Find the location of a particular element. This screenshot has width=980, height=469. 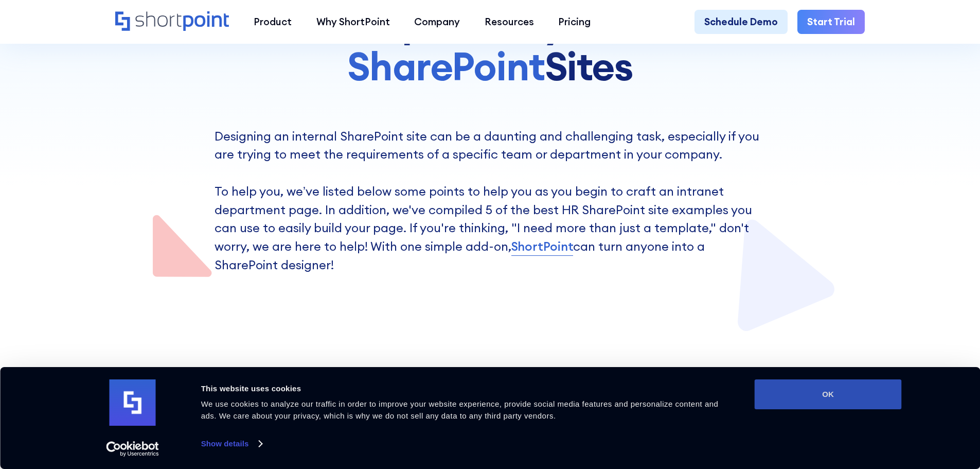

a: Show details is located at coordinates (232, 444).